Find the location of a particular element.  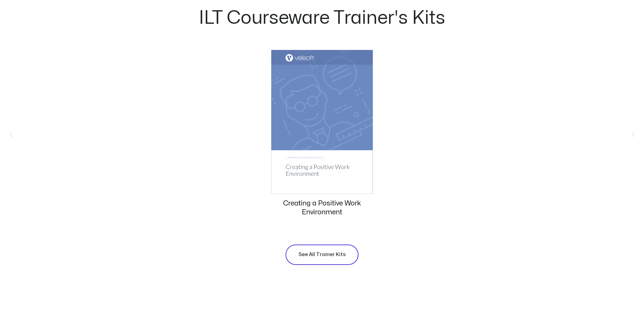

h2: ILT Courseware Trainer's Kits is located at coordinates (322, 18).